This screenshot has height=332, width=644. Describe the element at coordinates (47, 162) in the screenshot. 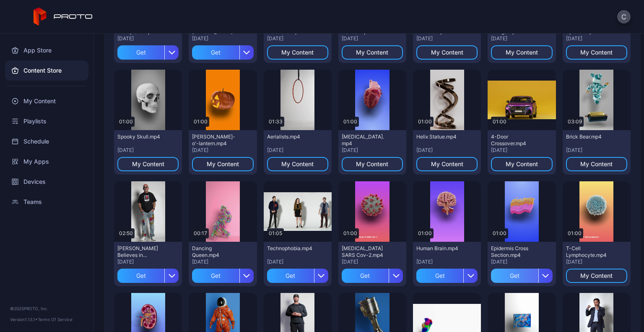

I see `div: My Apps` at that location.